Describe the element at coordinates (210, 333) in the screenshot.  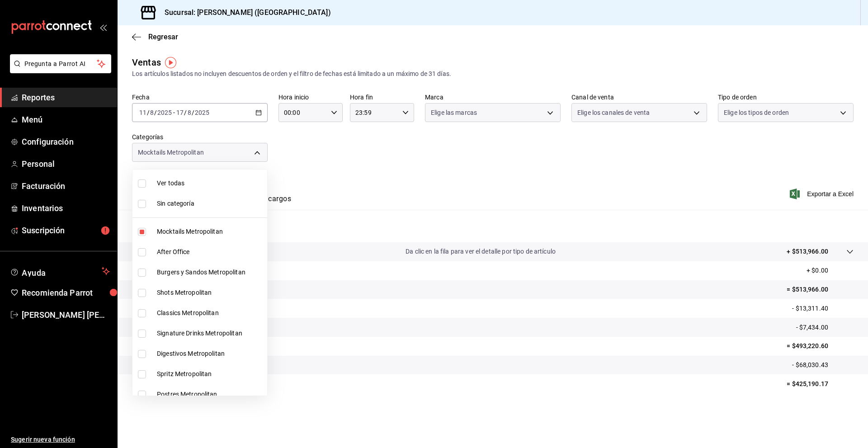
I see `span: Signature Drinks Metropolitan` at that location.